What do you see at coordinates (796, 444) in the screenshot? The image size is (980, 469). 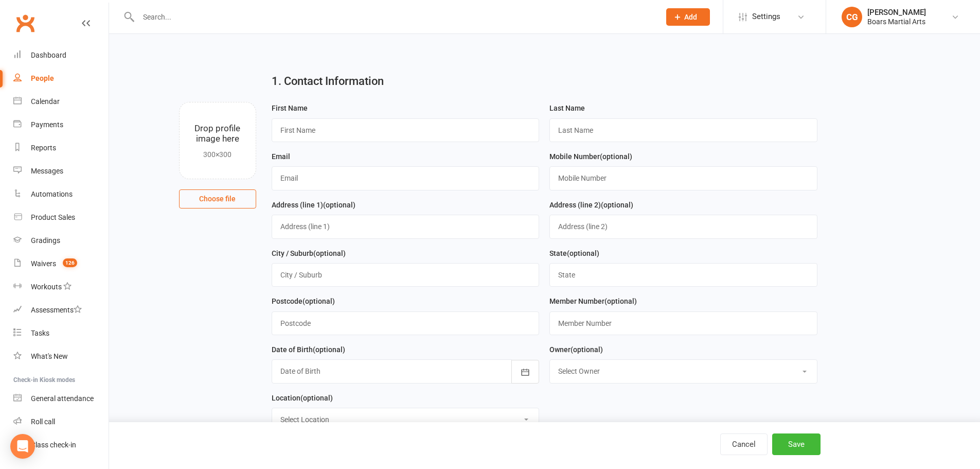 I see `button: Save` at bounding box center [796, 444].